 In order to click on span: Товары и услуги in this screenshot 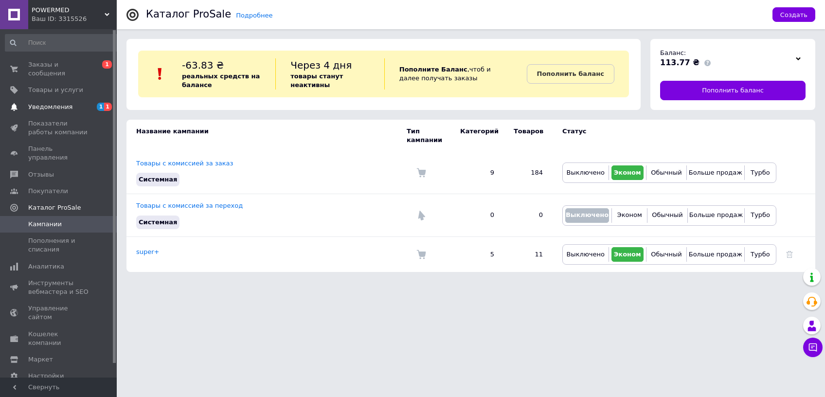, I will do `click(55, 90)`.